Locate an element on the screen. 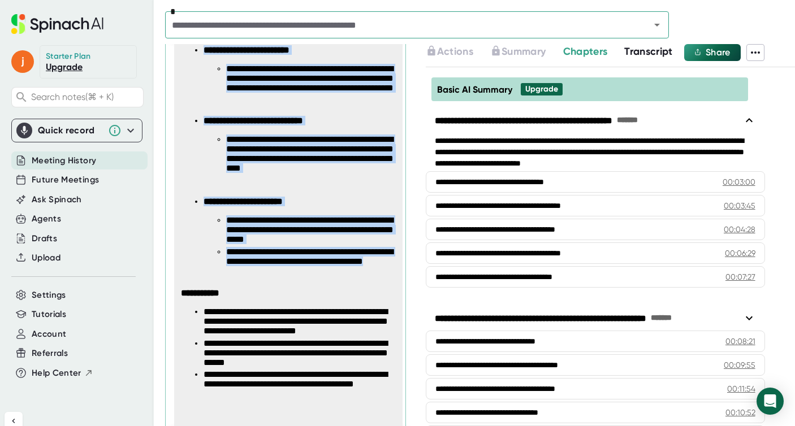 The image size is (795, 426). button: Help Center is located at coordinates (62, 373).